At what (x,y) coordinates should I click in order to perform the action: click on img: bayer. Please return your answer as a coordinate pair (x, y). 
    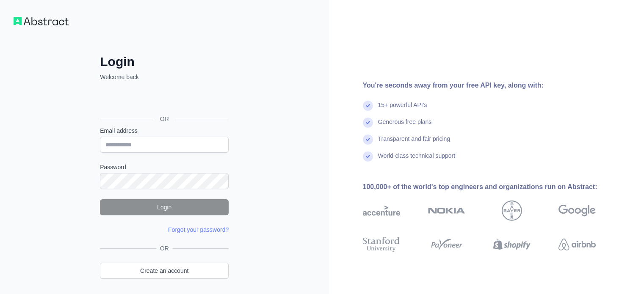
    Looking at the image, I should click on (512, 211).